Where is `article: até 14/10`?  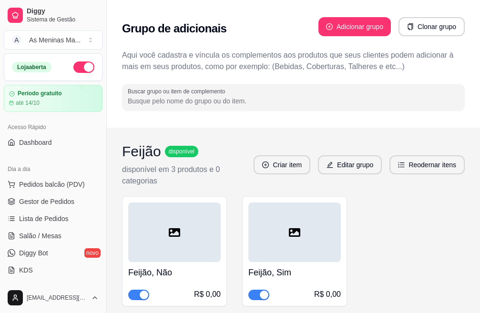 article: até 14/10 is located at coordinates (28, 103).